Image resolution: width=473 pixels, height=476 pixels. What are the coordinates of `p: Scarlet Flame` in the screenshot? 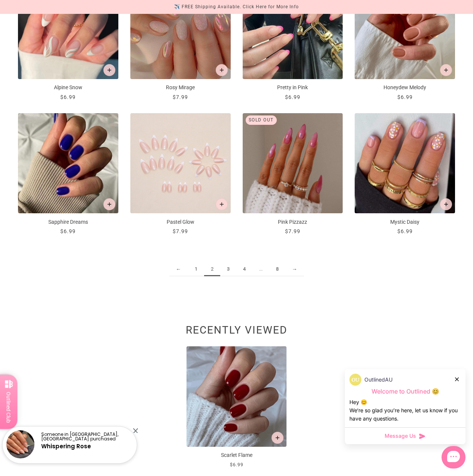 It's located at (236, 455).